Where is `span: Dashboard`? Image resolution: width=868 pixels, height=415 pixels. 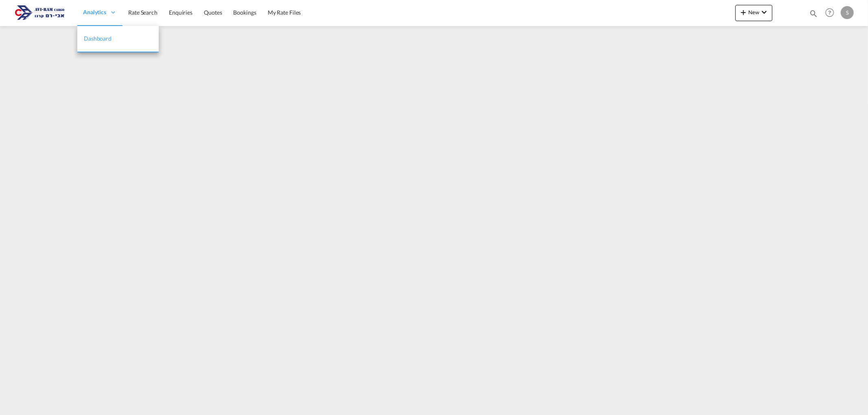
span: Dashboard is located at coordinates (98, 38).